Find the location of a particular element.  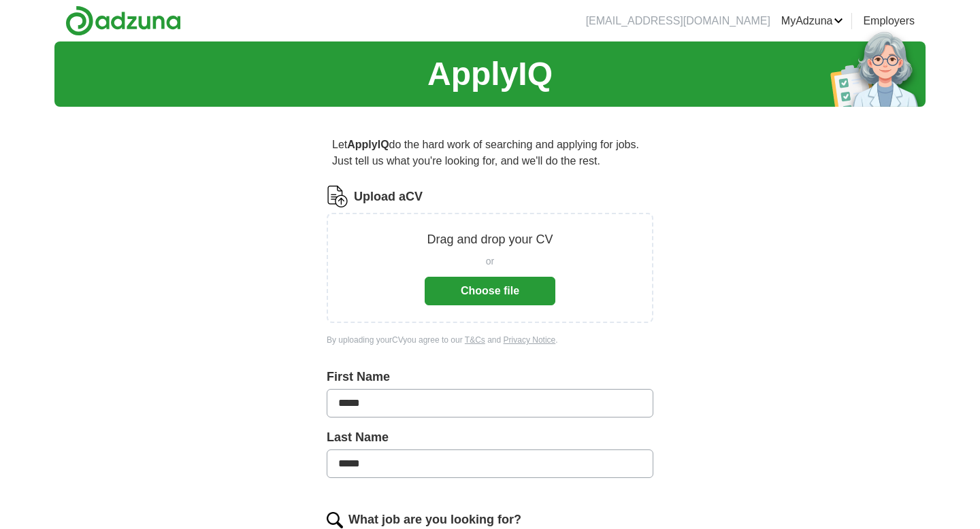

label: What job are you looking for? is located at coordinates (435, 520).